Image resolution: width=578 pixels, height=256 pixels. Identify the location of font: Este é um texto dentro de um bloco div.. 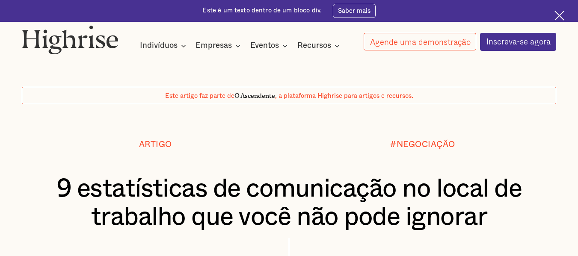
(262, 10).